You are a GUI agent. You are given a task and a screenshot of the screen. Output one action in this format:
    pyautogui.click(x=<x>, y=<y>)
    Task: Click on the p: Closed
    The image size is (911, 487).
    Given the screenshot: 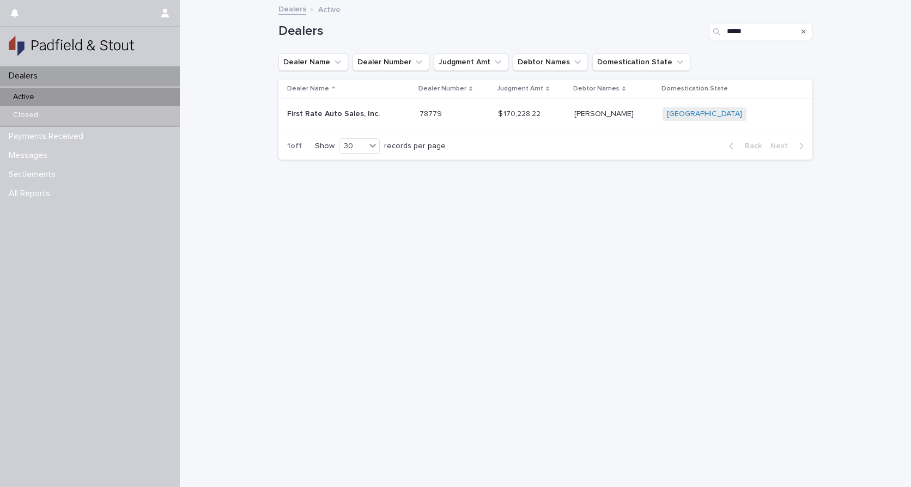 What is the action you would take?
    pyautogui.click(x=26, y=115)
    